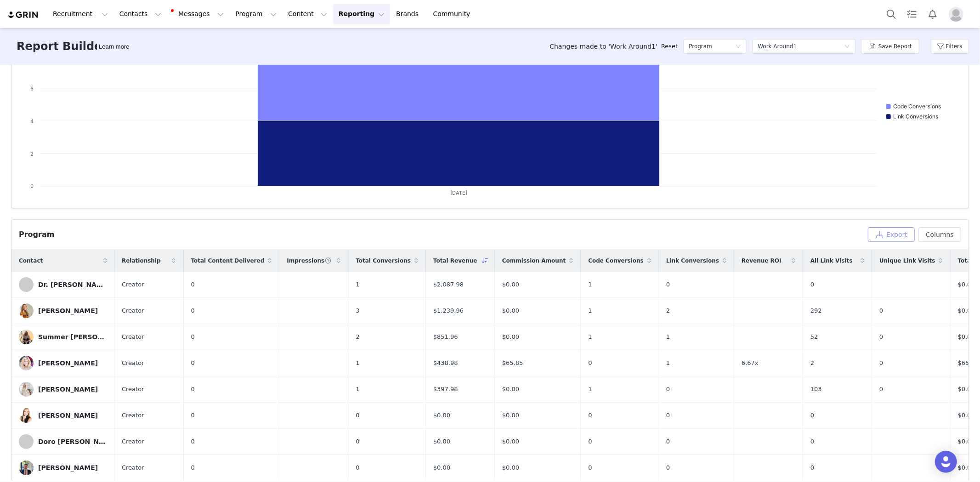 This screenshot has height=482, width=980. I want to click on text: 0, so click(32, 186).